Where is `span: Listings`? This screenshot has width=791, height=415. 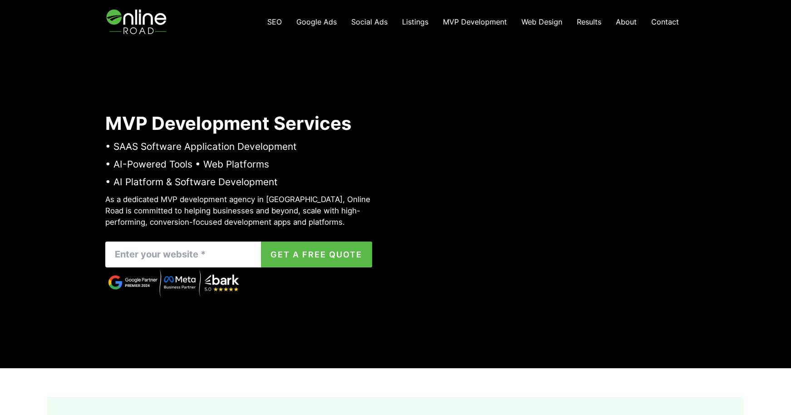 span: Listings is located at coordinates (415, 22).